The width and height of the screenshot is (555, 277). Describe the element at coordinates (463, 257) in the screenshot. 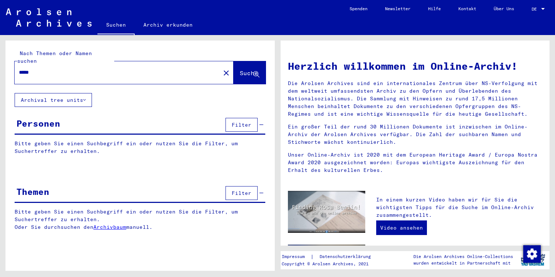

I see `p: Die Arolsen Archives Online-Collections` at that location.